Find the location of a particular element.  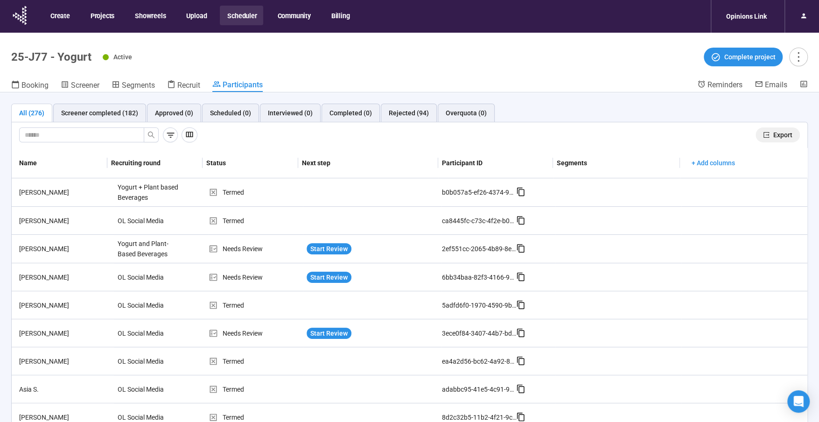

th: Participant ID is located at coordinates (495, 163).